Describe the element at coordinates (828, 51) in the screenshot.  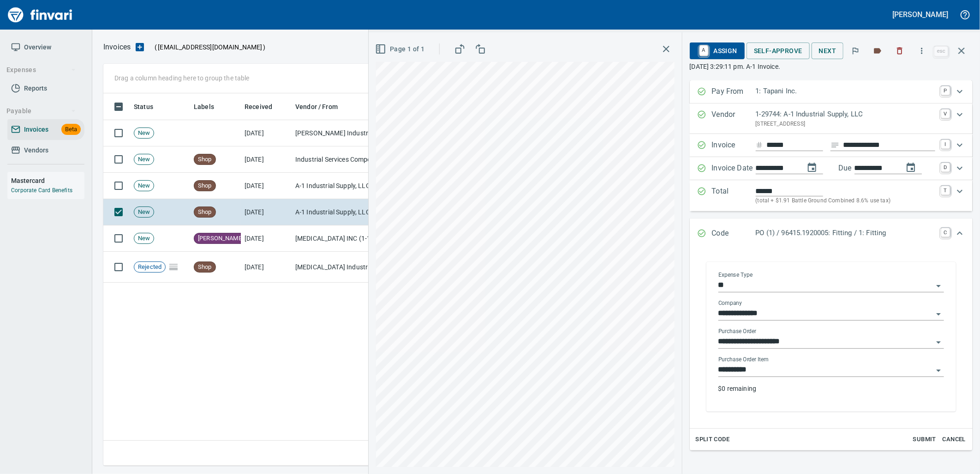
I see `button: Next` at that location.